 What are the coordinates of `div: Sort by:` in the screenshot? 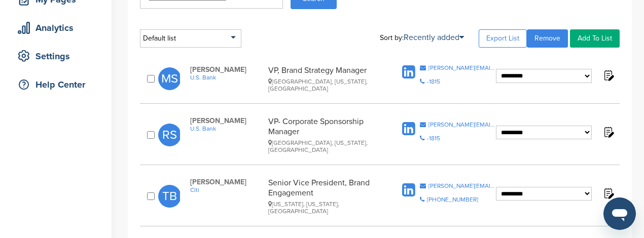 It's located at (422, 38).